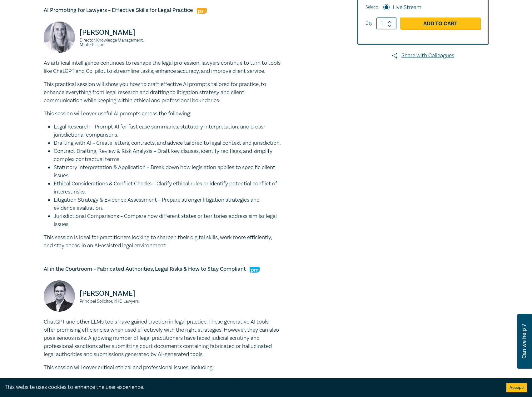 The image size is (532, 397). I want to click on span: Can we help ?, so click(524, 341).